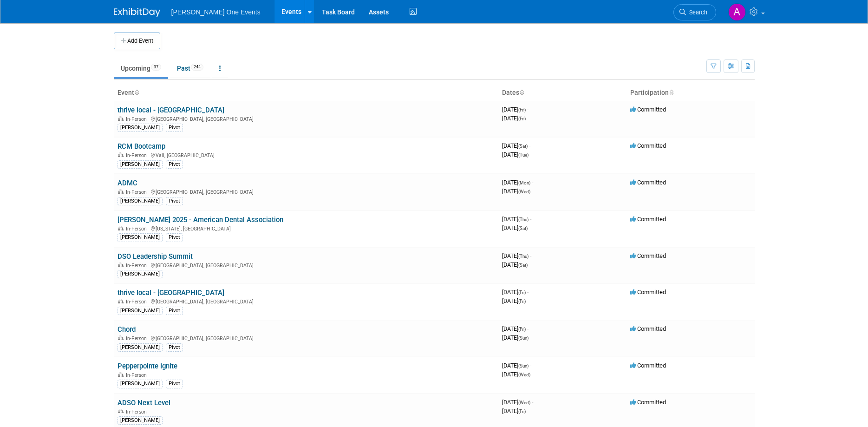  Describe the element at coordinates (691, 93) in the screenshot. I see `th: Participation` at that location.